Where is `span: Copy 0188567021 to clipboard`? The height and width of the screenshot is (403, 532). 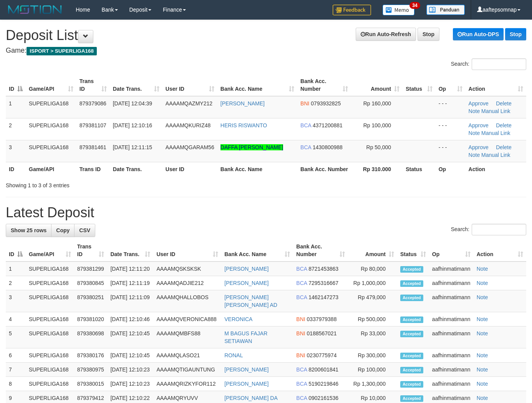 span: Copy 0188567021 to clipboard is located at coordinates (322, 334).